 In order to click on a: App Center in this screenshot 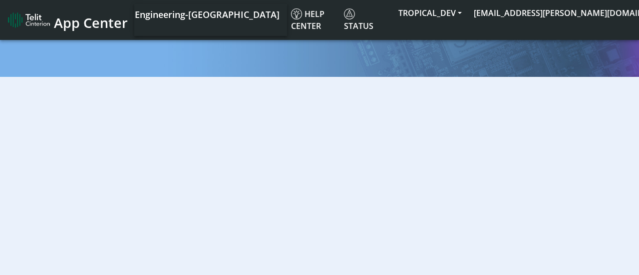, I will do `click(67, 20)`.